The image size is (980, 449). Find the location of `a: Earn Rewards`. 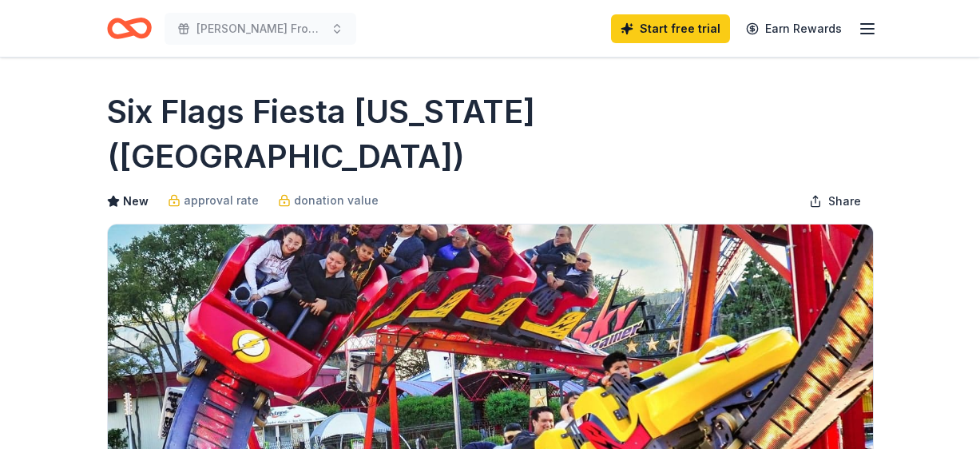

a: Earn Rewards is located at coordinates (793, 29).